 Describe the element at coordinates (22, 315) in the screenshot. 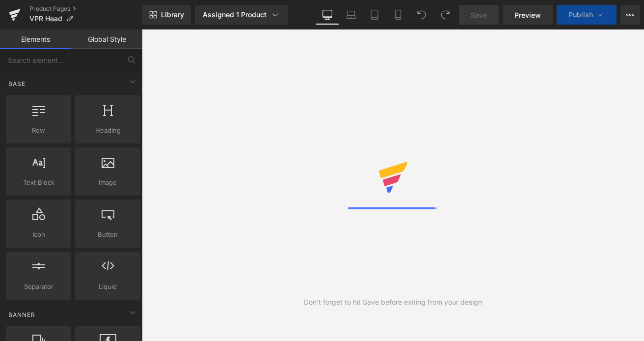

I see `span: Banner` at that location.